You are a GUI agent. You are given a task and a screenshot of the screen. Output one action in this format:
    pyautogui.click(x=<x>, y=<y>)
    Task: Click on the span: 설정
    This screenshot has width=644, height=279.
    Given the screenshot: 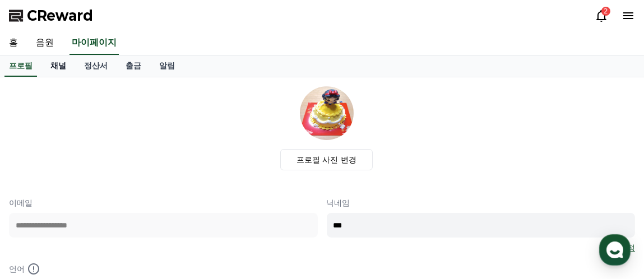 What is the action you would take?
    pyautogui.click(x=180, y=207)
    